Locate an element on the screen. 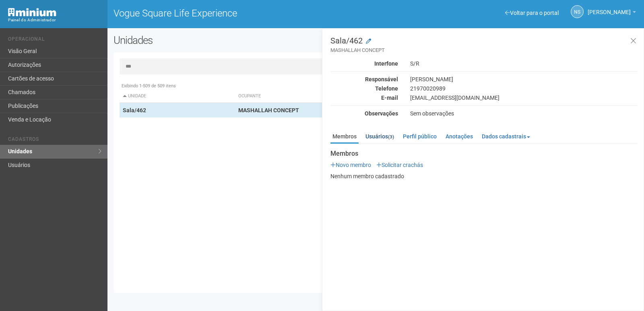 This screenshot has height=311, width=644. div: Painel do Administrador is located at coordinates (55, 20).